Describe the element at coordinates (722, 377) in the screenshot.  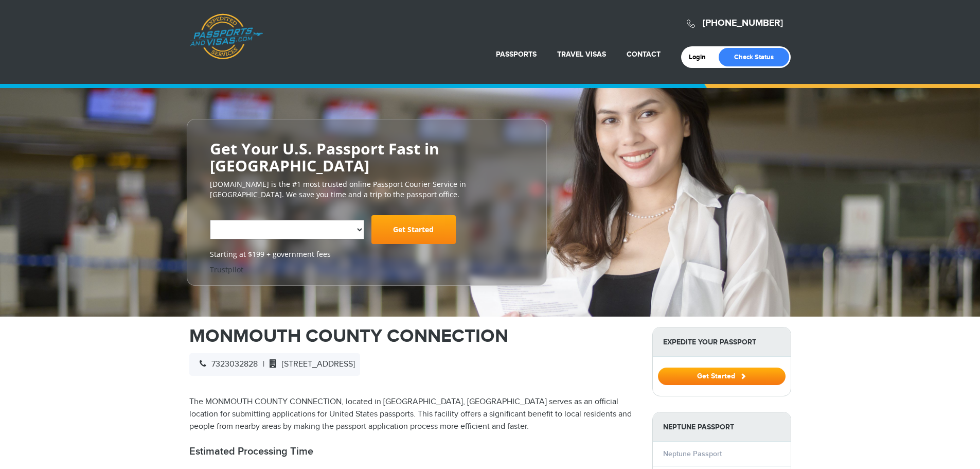
I see `button: Get Started` at that location.